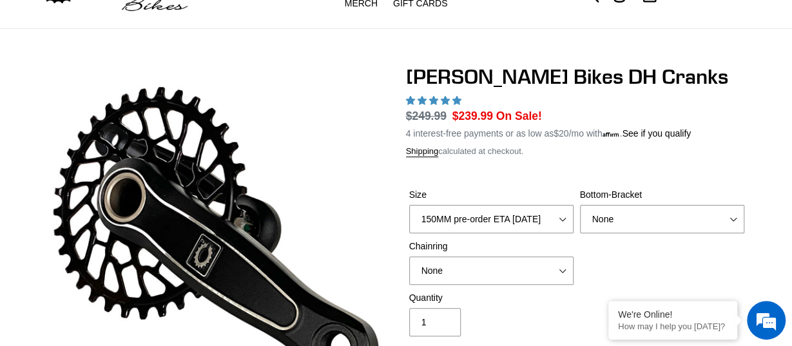 Image resolution: width=792 pixels, height=346 pixels. What do you see at coordinates (519, 116) in the screenshot?
I see `span: On Sale!` at bounding box center [519, 116].